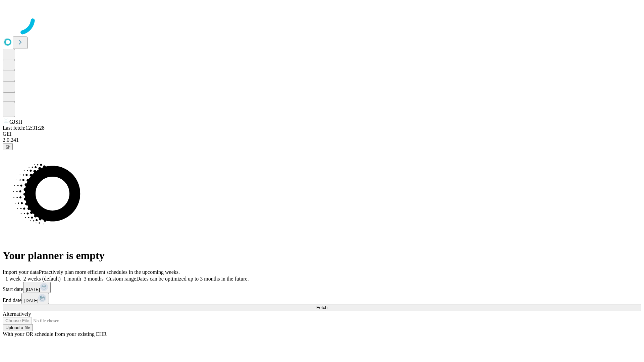 This screenshot has width=644, height=362. I want to click on span: 1 week, so click(13, 278).